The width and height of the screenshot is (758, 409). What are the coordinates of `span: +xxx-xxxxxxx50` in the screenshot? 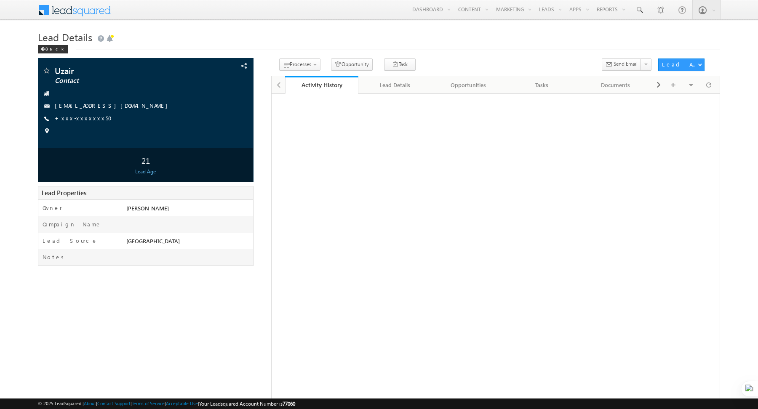 It's located at (86, 119).